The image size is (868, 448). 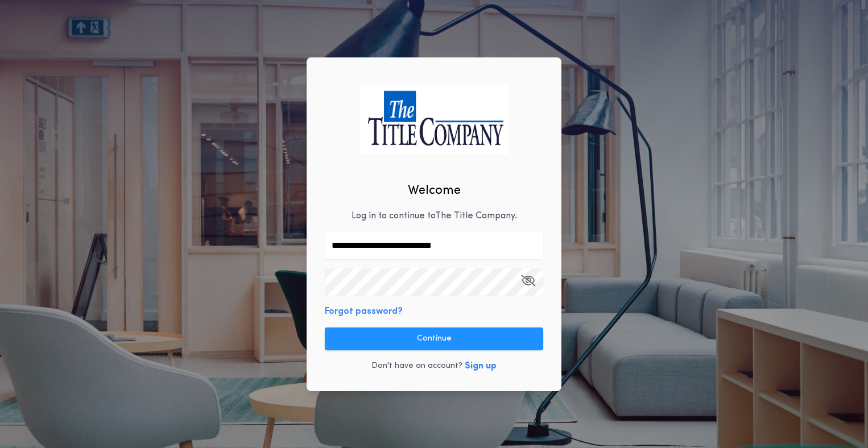 What do you see at coordinates (481, 367) in the screenshot?
I see `button: Sign up` at bounding box center [481, 367].